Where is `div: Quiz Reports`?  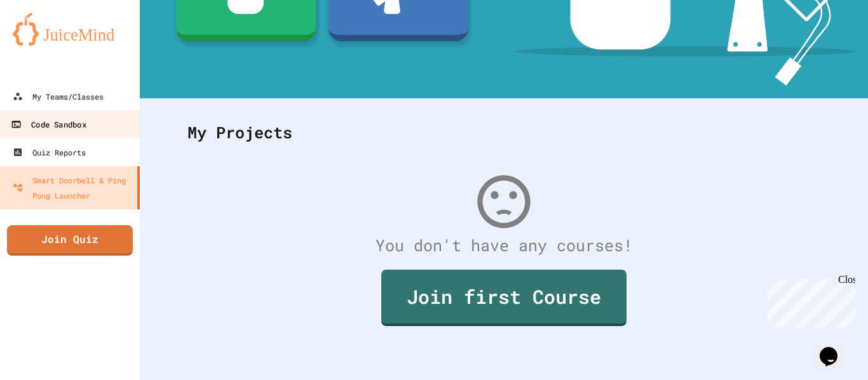
div: Quiz Reports is located at coordinates (49, 153).